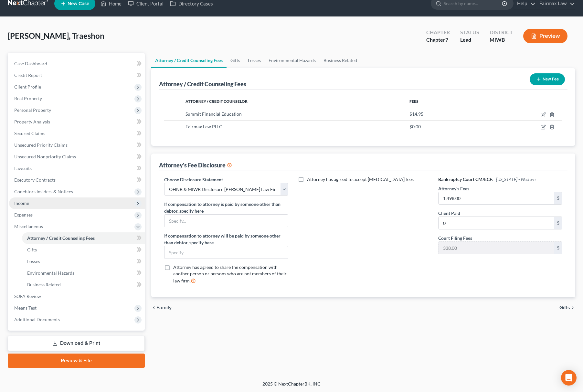 The width and height of the screenshot is (583, 392). I want to click on a: Executory Contracts, so click(77, 180).